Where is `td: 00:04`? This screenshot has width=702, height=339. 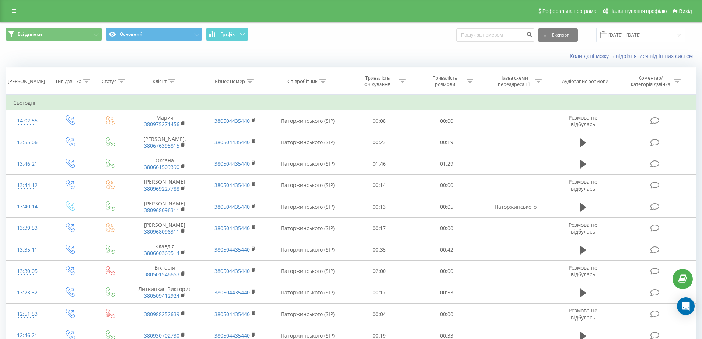
td: 00:04 is located at coordinates (379, 314).